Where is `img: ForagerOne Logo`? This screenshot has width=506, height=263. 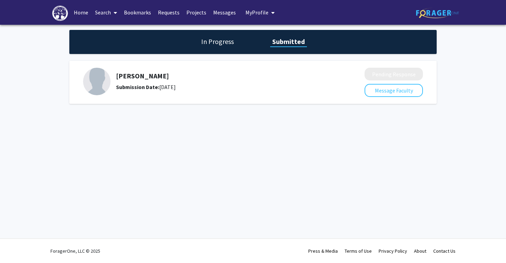
img: ForagerOne Logo is located at coordinates (437, 13).